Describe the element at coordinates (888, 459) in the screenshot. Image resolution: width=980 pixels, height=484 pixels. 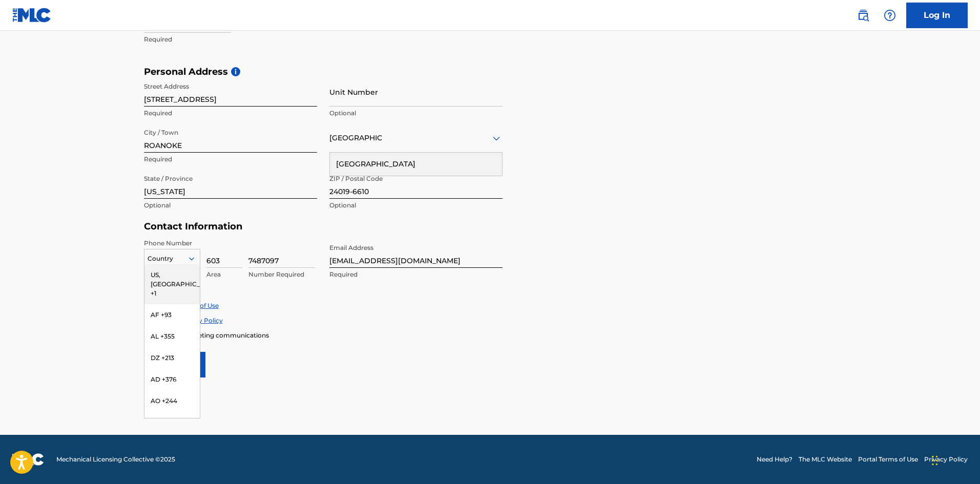
I see `a: Portal Terms of Use` at that location.